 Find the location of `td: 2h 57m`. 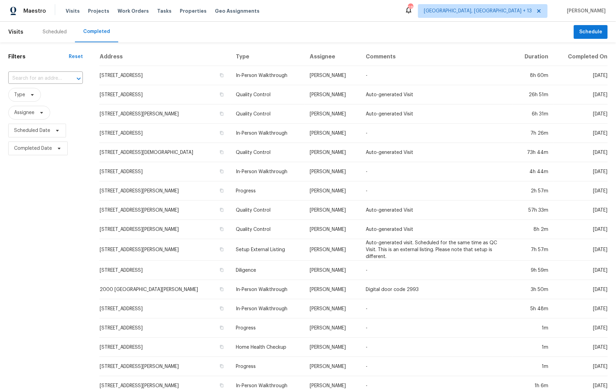

td: 2h 57m is located at coordinates (534, 191).